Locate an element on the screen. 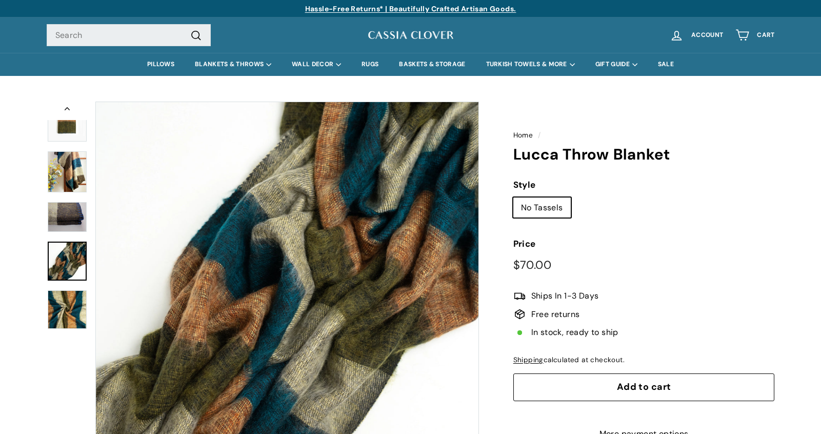  a: SALE is located at coordinates (666, 64).